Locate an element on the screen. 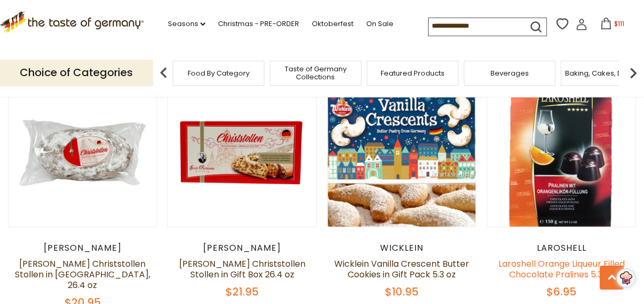 This screenshot has height=304, width=644. span: Featured Products is located at coordinates (413, 73).